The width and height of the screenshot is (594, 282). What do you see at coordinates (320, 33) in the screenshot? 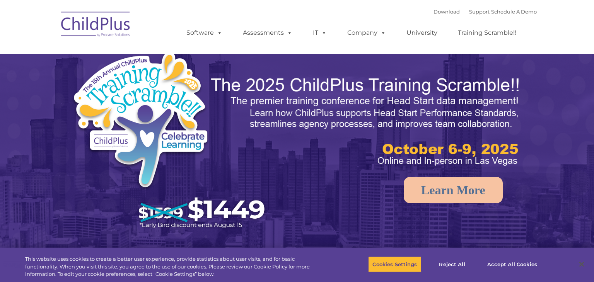
I see `a: IT` at bounding box center [320, 33].